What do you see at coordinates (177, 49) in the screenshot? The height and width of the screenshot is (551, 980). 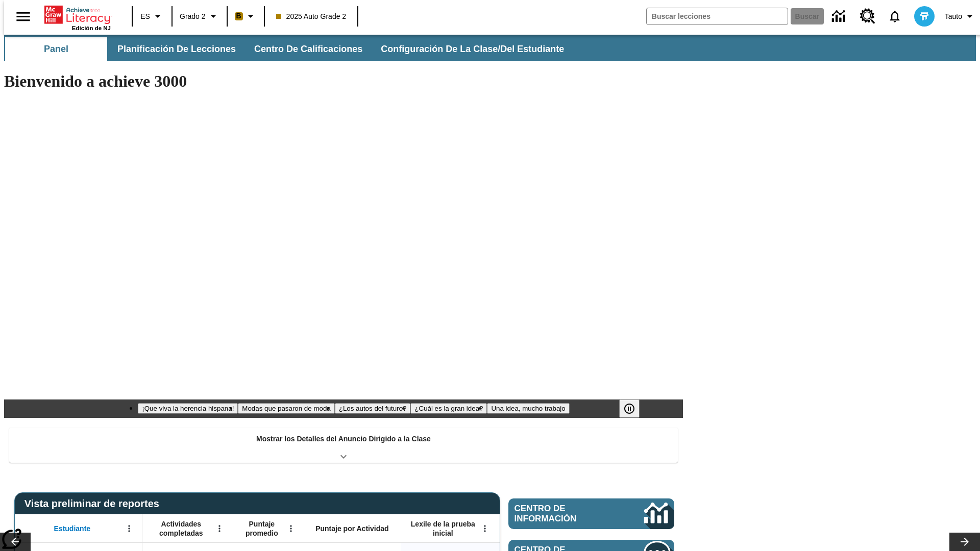 I see `button: Planificación de lecciones` at bounding box center [177, 49].